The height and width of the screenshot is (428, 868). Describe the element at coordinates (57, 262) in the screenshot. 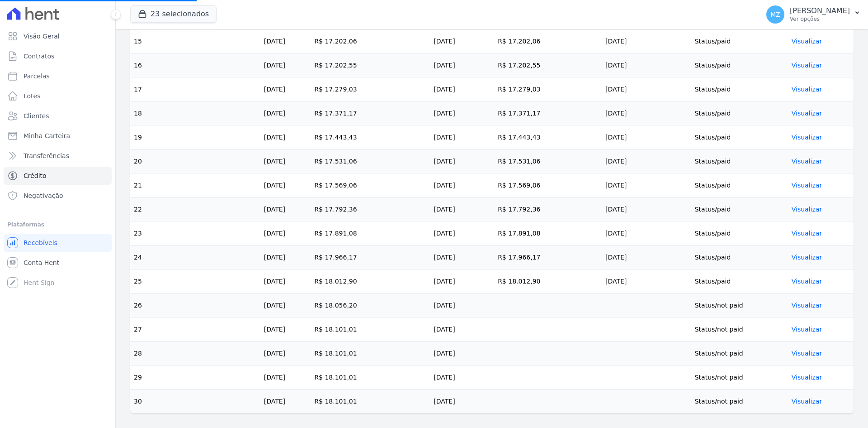

I see `a: Conta Hent` at that location.